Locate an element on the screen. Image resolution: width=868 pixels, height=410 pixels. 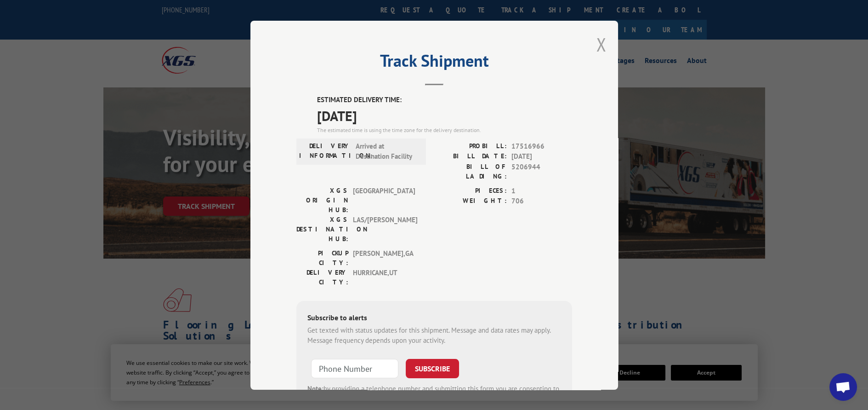
input: Phone Number is located at coordinates (355, 368).